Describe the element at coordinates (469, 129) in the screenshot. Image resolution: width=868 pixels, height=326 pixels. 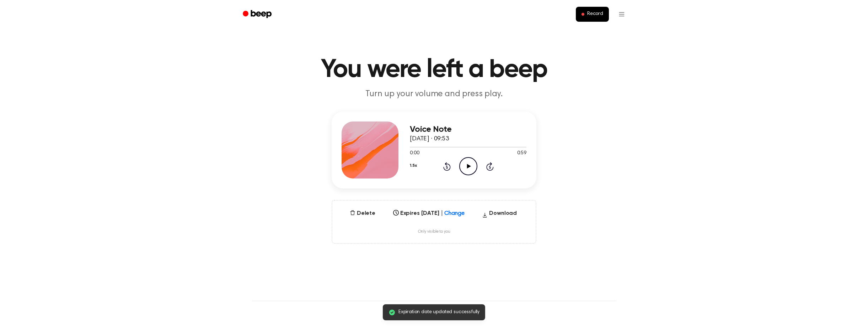
I see `h3: Voice Note` at that location.